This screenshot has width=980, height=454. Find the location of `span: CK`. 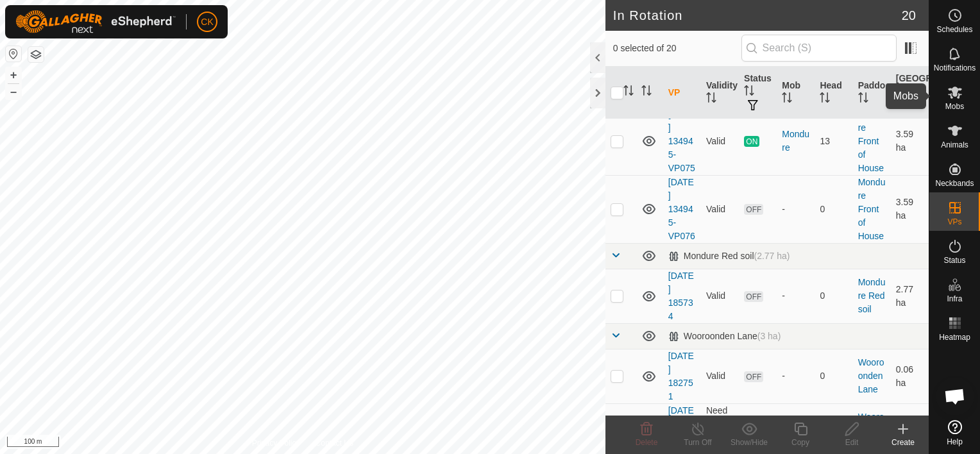

span: CK is located at coordinates (206, 22).